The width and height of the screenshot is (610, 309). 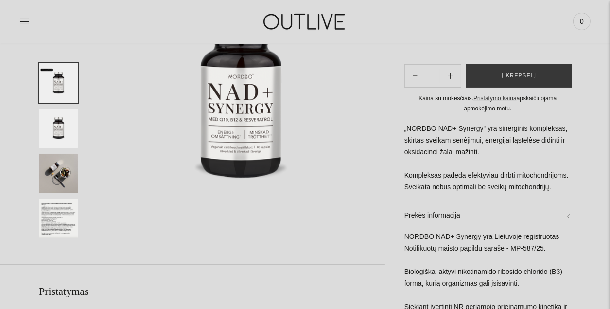 What do you see at coordinates (488, 215) in the screenshot?
I see `a: Prekės informacija` at bounding box center [488, 215].